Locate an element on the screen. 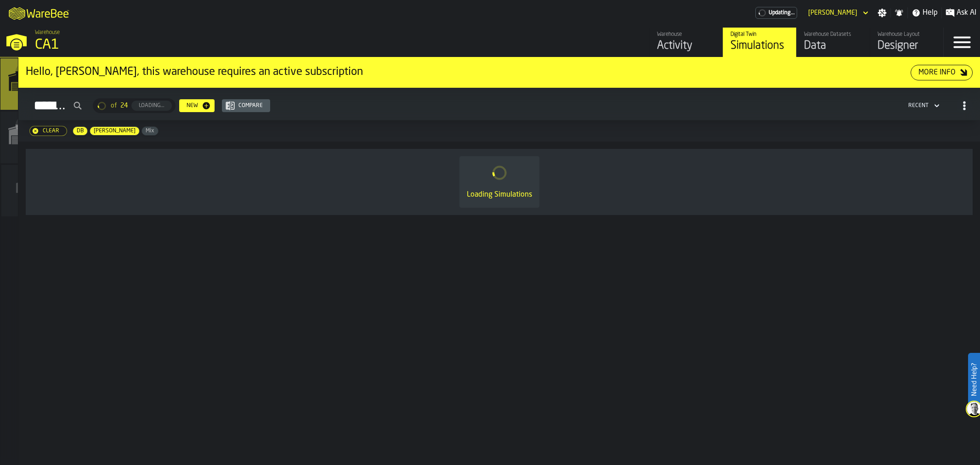 Image resolution: width=980 pixels, height=465 pixels. div: Warehouse Layout is located at coordinates (906, 35).